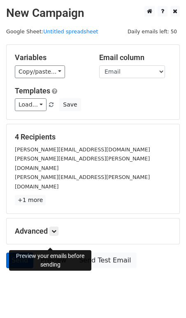 This screenshot has width=186, height=318. What do you see at coordinates (93, 13) in the screenshot?
I see `h2: New Campaign` at bounding box center [93, 13].